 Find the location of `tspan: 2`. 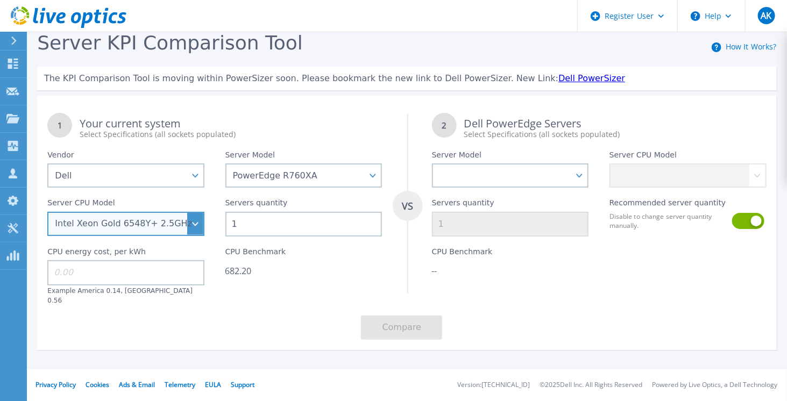

tspan: 2 is located at coordinates (444, 125).